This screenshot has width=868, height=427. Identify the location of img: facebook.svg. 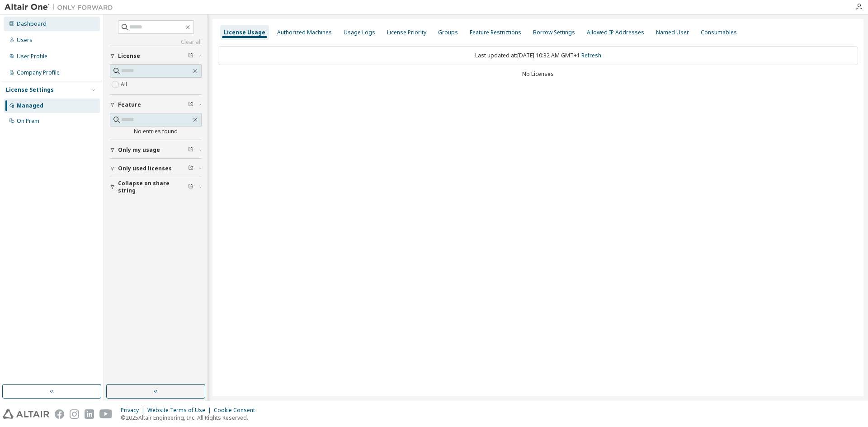
(59, 414).